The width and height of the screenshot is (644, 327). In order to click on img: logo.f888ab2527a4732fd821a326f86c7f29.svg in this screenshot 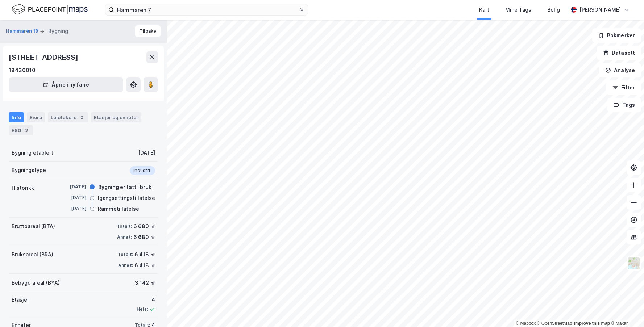, I will do `click(50, 9)`.